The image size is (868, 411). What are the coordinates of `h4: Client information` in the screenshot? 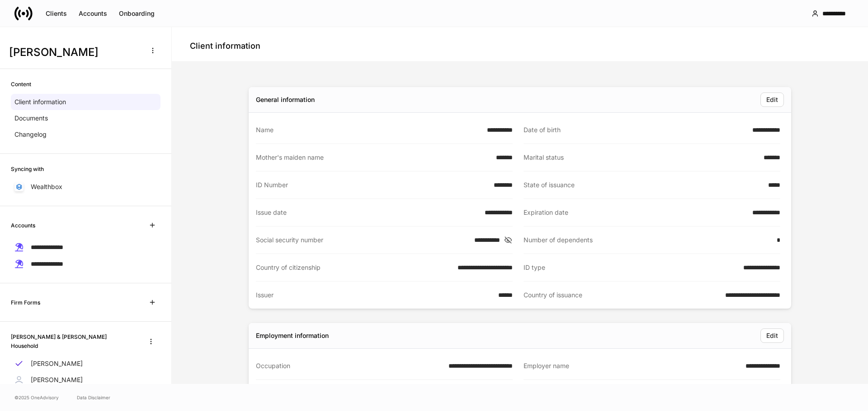 It's located at (225, 46).